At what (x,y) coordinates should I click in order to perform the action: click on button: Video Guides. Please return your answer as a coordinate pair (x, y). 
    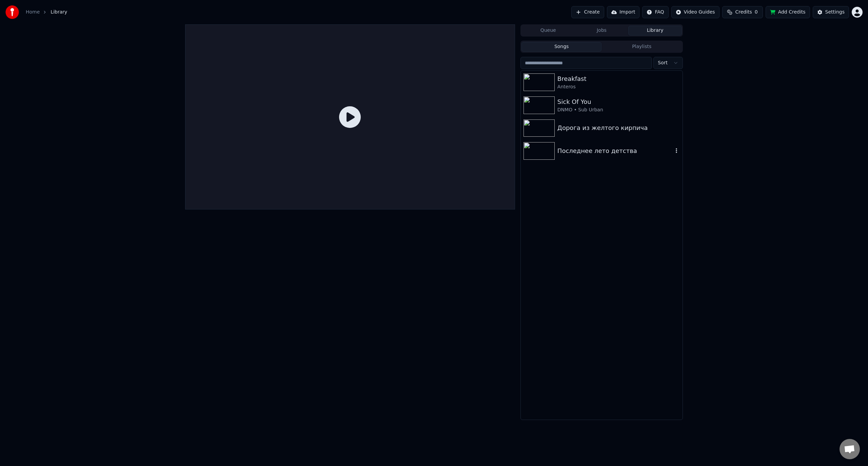
    Looking at the image, I should click on (695, 12).